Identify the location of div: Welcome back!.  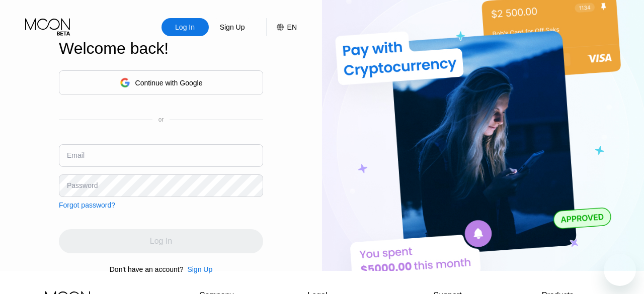
(161, 48).